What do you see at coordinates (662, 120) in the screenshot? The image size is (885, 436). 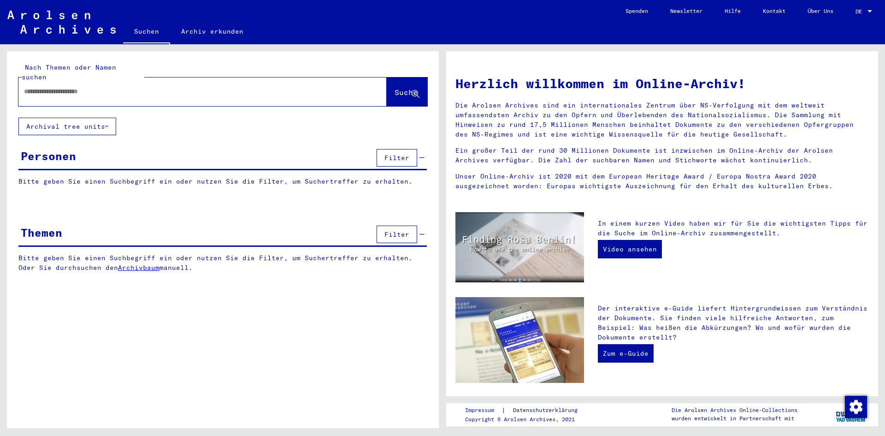 I see `p: Die Arolsen Archives sind ein internationales Zentrum über NS-Verfolgung mit dem weltweit umfasse...` at bounding box center [662, 120].